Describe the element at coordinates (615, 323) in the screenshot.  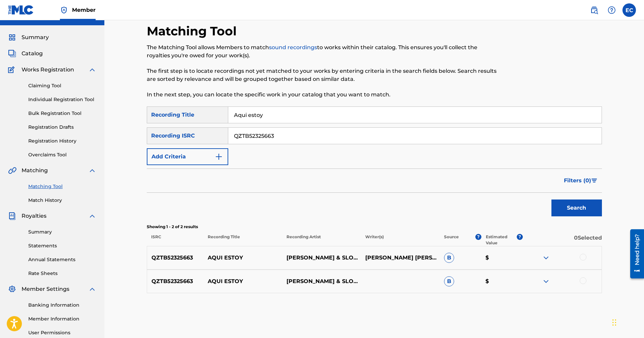
I see `div: Drag` at that location.